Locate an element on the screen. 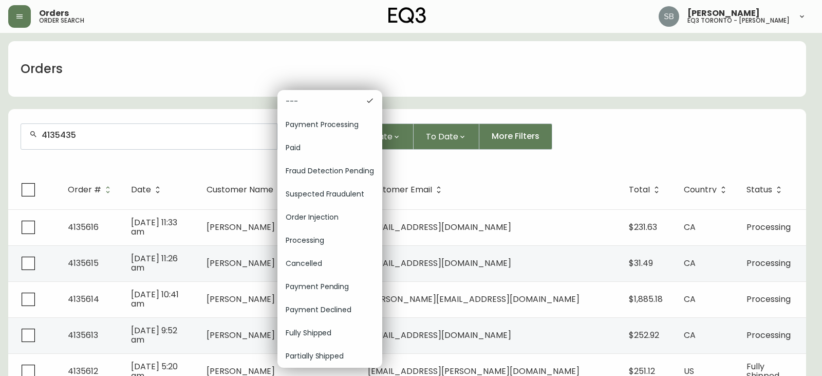 This screenshot has width=822, height=376. div: Fully Shipped is located at coordinates (330, 333).